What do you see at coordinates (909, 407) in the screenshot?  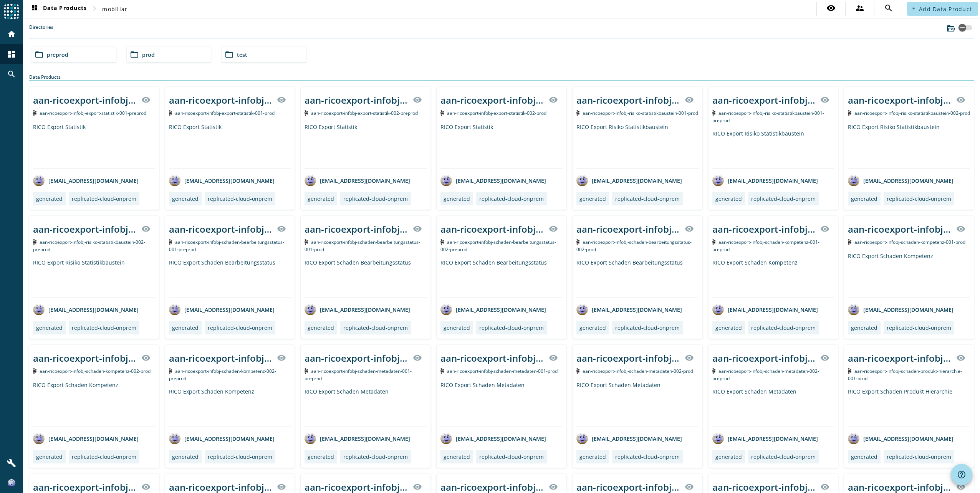 I see `div: RICO Export Schaden Produkt Hierarchie` at bounding box center [909, 407].